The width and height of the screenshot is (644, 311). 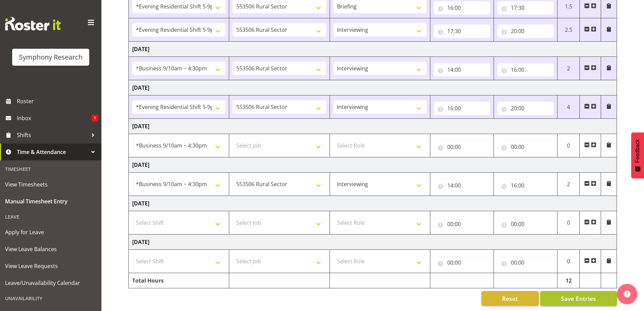 What do you see at coordinates (51, 282) in the screenshot?
I see `span: Leave/Unavailability Calendar` at bounding box center [51, 282].